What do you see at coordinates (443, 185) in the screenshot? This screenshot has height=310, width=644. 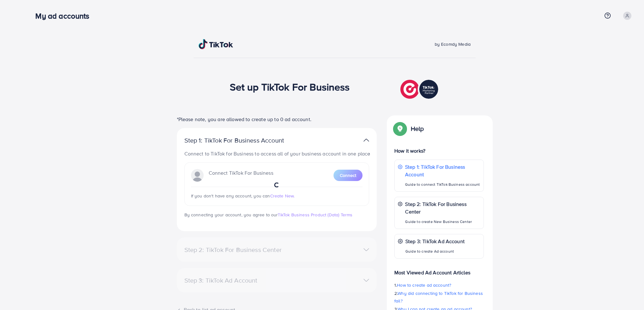 I see `p: Guide to connect TikTok Business account` at bounding box center [443, 185].